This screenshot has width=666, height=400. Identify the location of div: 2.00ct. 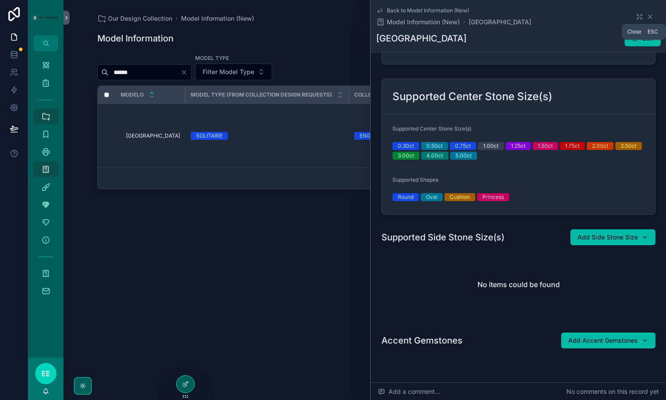
(600, 146).